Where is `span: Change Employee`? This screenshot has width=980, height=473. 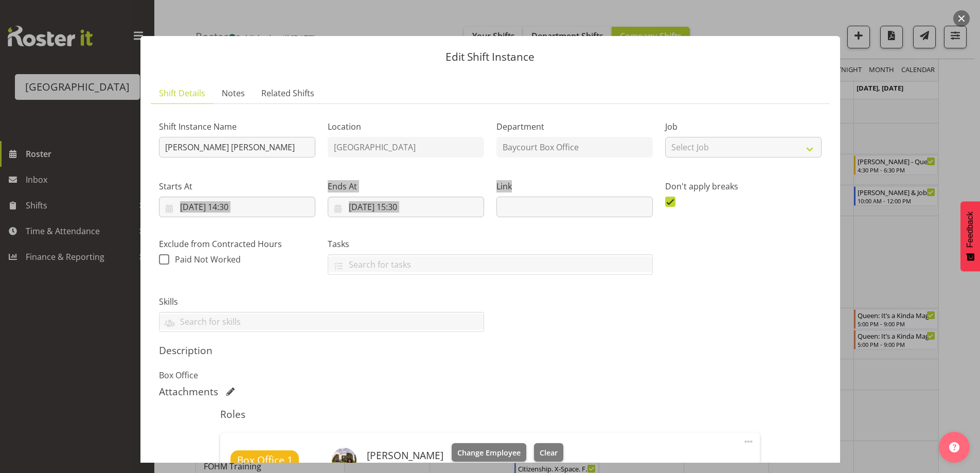 span: Change Employee is located at coordinates (489, 453).